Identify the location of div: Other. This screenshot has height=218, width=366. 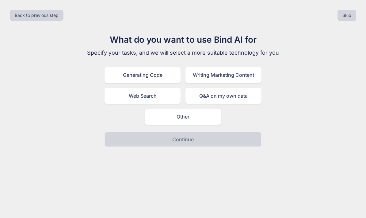
(183, 117).